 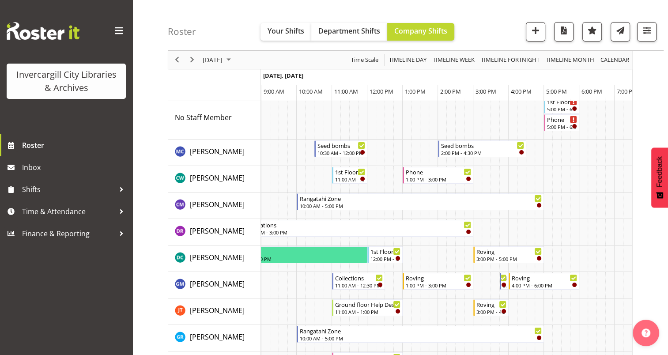 I want to click on td: Chamique Mamolo resource, so click(x=215, y=206).